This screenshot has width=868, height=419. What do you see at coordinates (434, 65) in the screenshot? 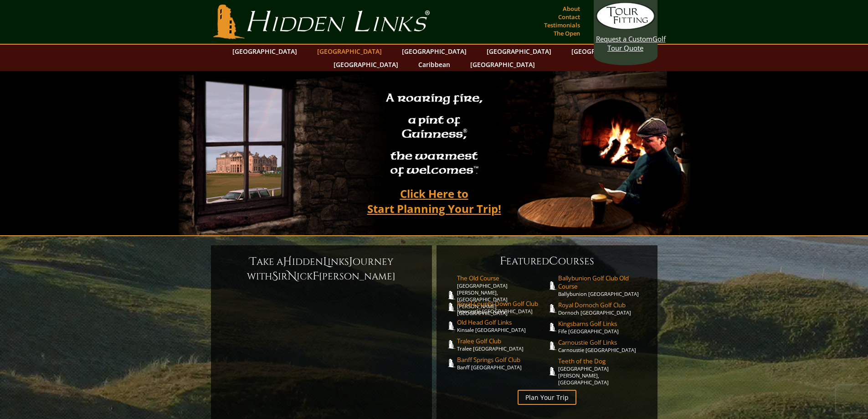
I see `a: Caribbean` at bounding box center [434, 65].